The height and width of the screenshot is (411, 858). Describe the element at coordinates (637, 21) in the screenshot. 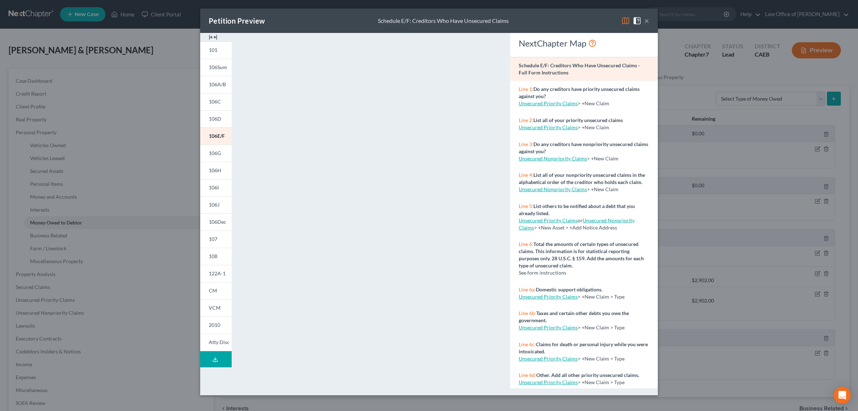

I see `img: help-close-5ba153eb36485ed6c1ea00a893f15db1cb9b99d6cae46e1a8edb6c62d00a1a76.svg` at that location.